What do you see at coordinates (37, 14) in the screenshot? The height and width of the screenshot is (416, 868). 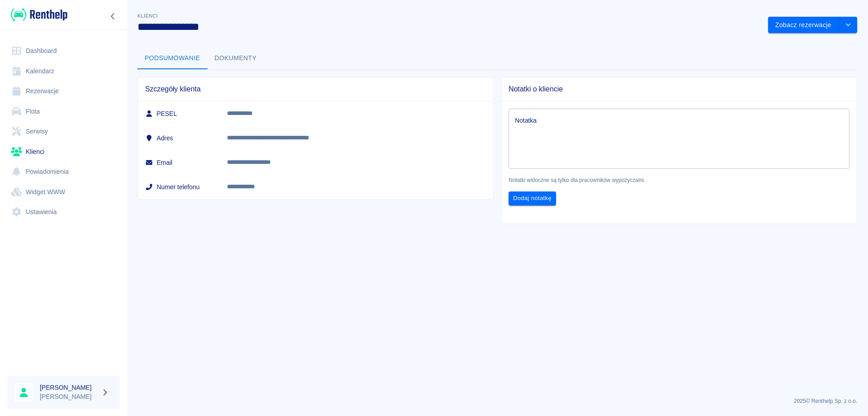 I see `a: Renthelp logo` at bounding box center [37, 14].